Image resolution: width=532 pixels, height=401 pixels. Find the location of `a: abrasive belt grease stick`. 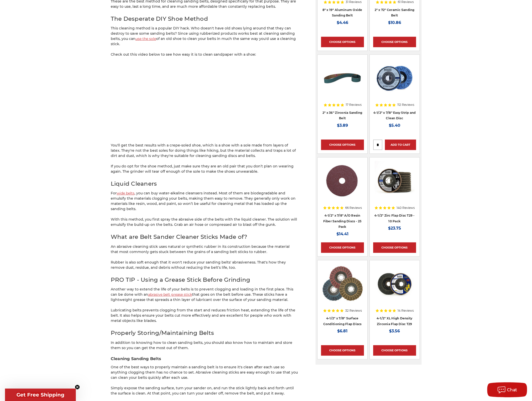

a: abrasive belt grease stick is located at coordinates (170, 295).